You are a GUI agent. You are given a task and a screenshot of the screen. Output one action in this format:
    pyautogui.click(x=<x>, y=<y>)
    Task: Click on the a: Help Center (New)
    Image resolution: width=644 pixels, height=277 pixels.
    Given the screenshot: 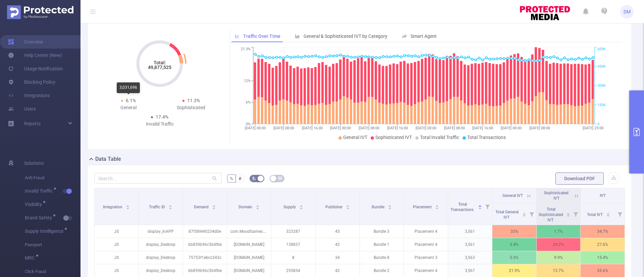 What is the action you would take?
    pyautogui.click(x=35, y=55)
    